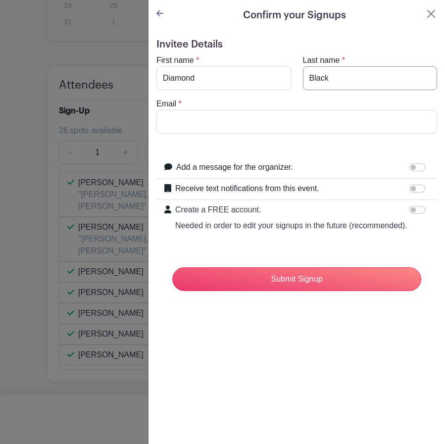  I want to click on p: Create a FREE account., so click(291, 210).